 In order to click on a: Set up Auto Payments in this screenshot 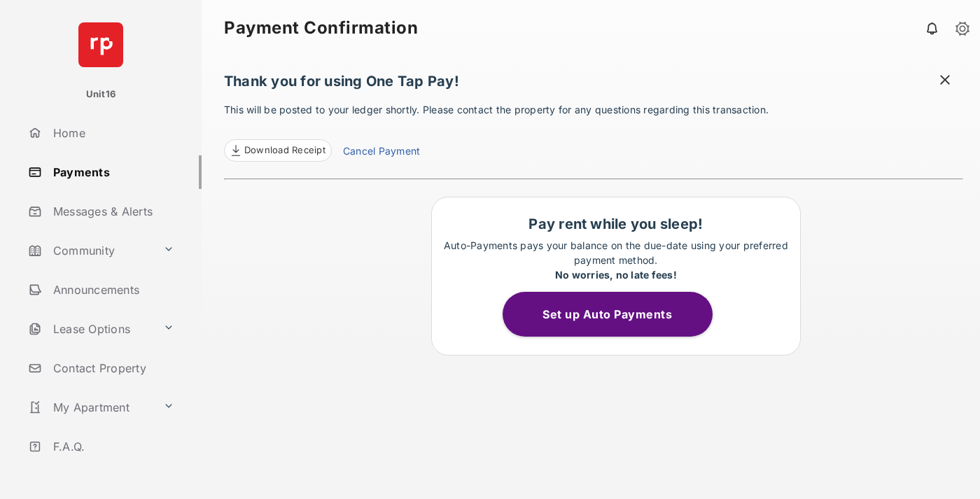, I will do `click(616, 314)`.